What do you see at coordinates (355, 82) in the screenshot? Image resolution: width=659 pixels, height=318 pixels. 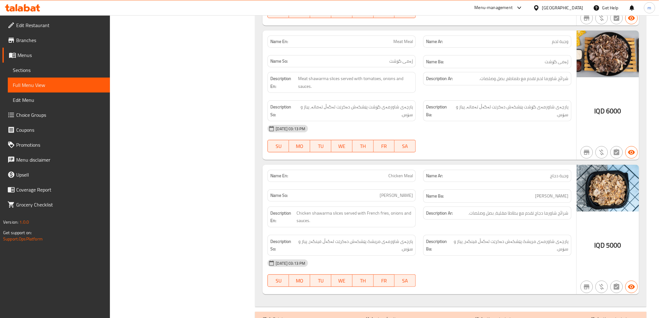 I see `span: Meat shawarma slices served with tomatoes, onions and sauces.` at bounding box center [355, 82].